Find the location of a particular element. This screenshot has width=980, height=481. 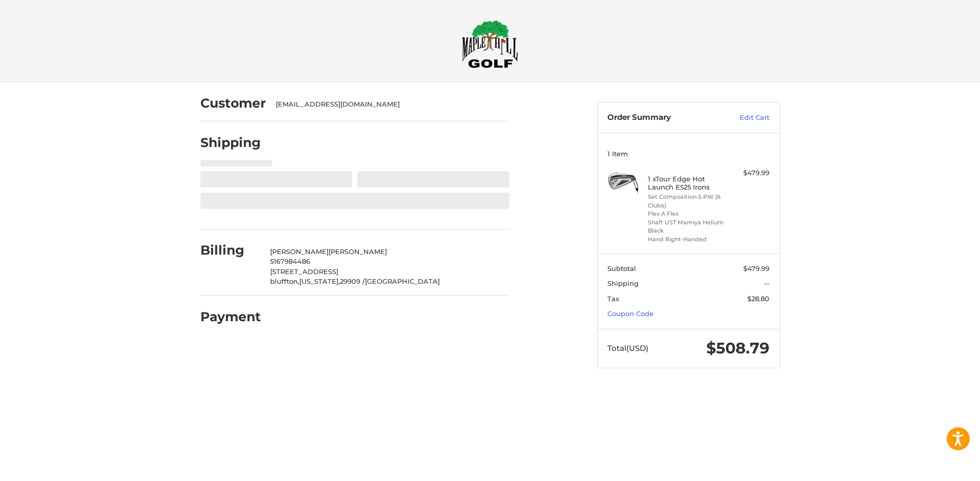

span: 5167984486 is located at coordinates (290, 262).